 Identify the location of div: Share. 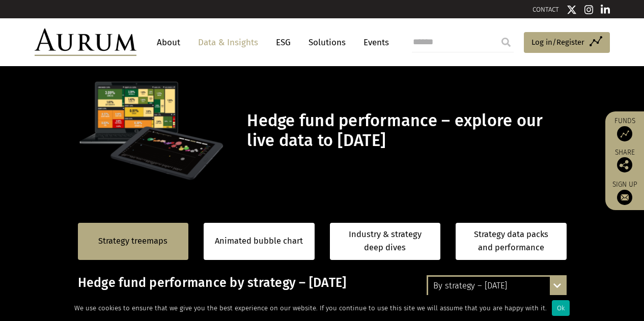
(624, 160).